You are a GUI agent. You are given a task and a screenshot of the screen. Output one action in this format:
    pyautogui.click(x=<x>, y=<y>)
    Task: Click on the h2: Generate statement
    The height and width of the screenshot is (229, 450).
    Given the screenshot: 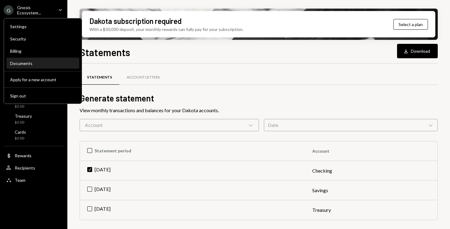 What is the action you would take?
    pyautogui.click(x=259, y=98)
    